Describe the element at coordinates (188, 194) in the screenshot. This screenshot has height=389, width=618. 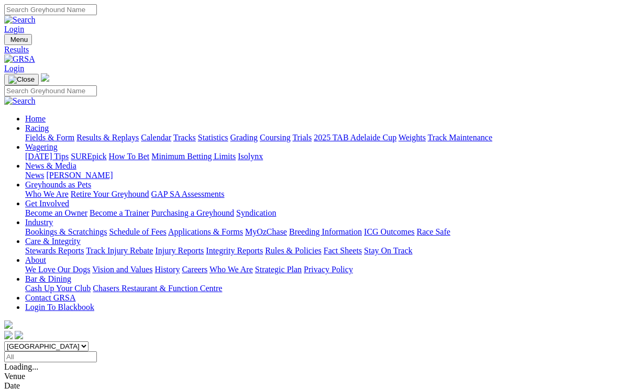
I see `a: GAP SA Assessments` at that location.